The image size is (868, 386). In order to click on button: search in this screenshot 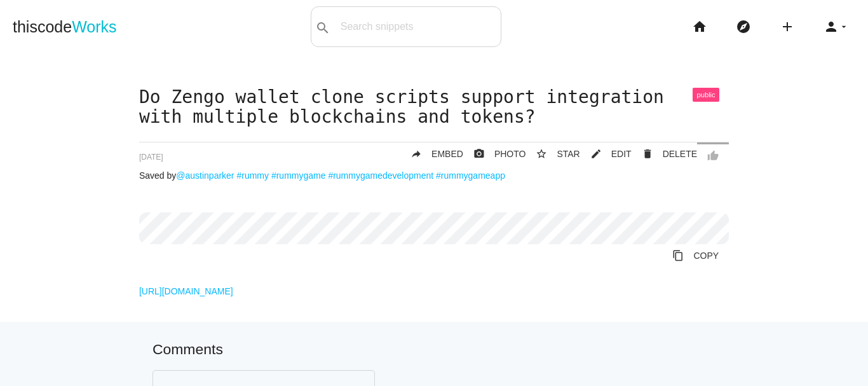, I will do `click(322, 27)`.